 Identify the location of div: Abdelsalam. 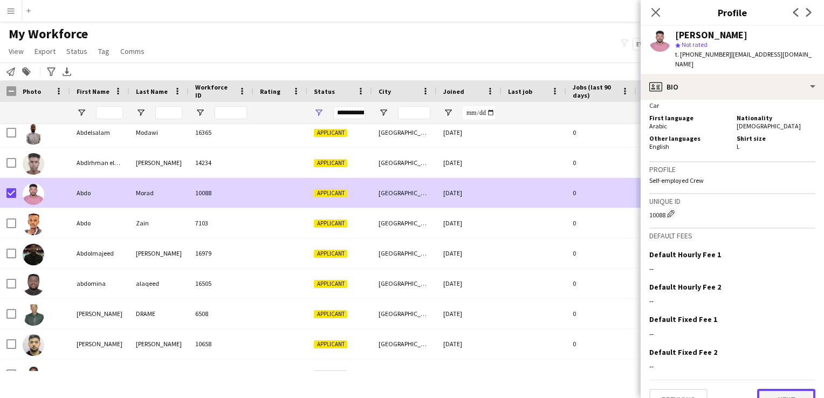
(100, 132).